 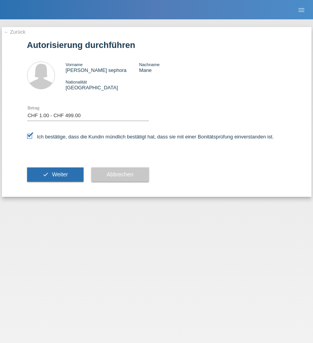 I want to click on span: Nachname, so click(x=149, y=65).